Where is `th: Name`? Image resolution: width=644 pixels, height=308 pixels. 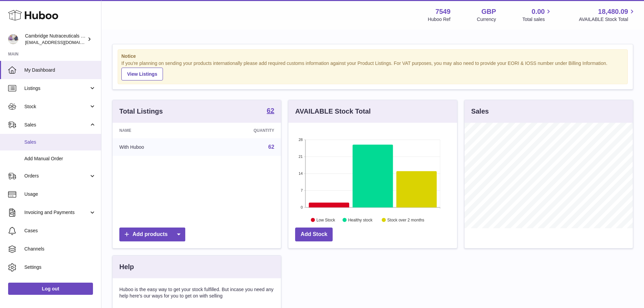 th: Name is located at coordinates (157, 131).